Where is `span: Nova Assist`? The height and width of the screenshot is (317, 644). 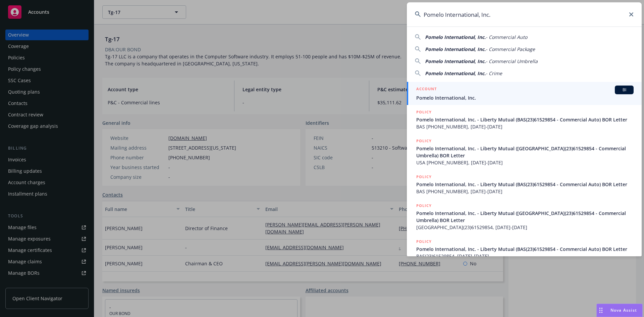
span: Nova Assist is located at coordinates (623, 310).